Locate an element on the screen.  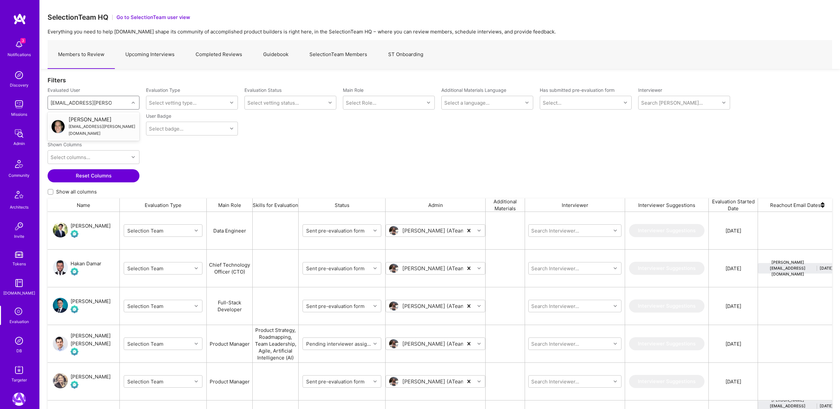
img: discovery is located at coordinates (19, 75).